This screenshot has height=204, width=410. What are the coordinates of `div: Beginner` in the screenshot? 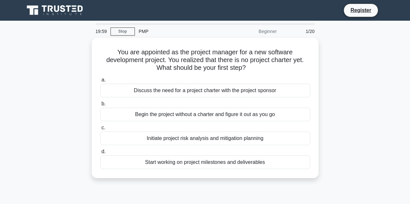 It's located at (252, 31).